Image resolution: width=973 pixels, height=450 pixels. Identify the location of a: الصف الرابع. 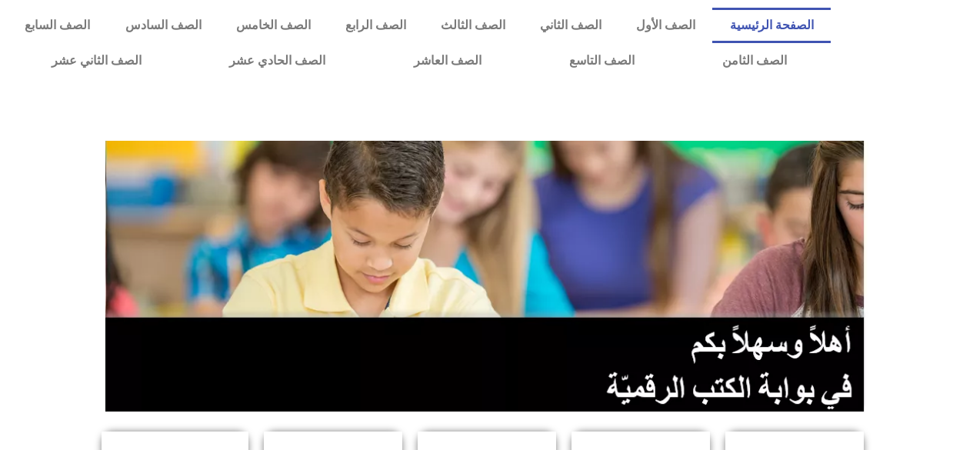
(375, 25).